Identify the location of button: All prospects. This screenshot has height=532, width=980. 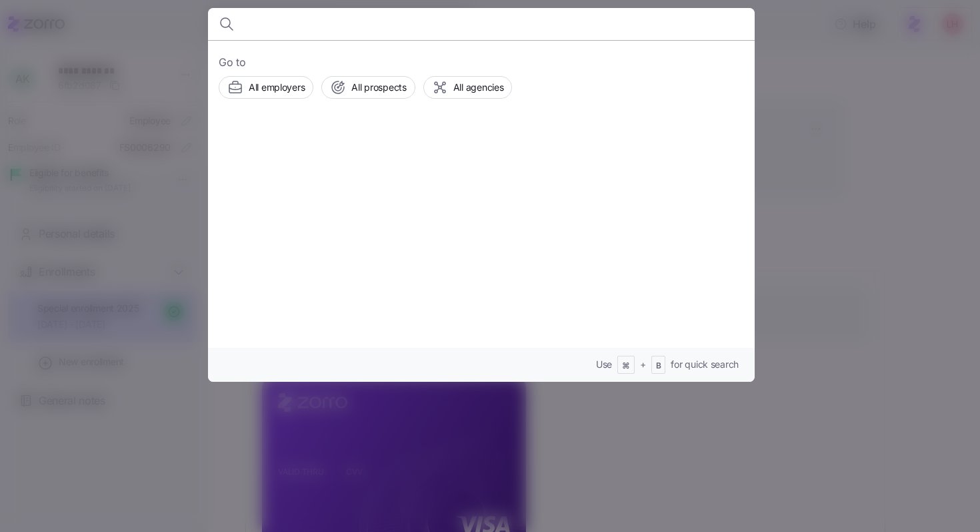
(368, 87).